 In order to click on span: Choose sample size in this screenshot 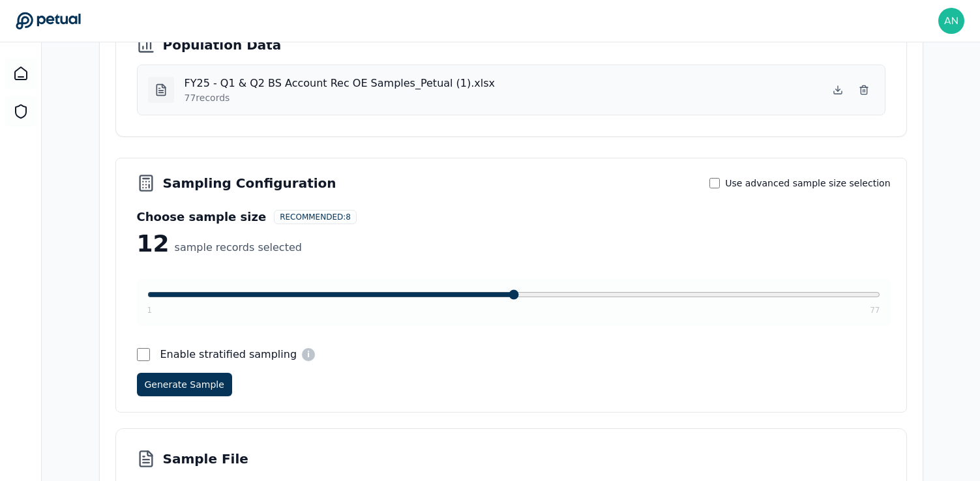, I will do `click(201, 217)`.